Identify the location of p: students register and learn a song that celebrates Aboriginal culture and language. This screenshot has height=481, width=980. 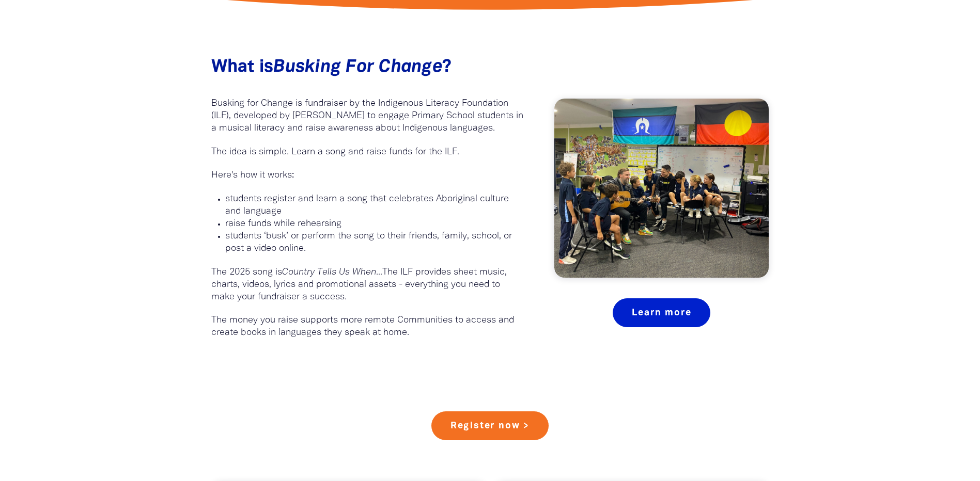
(374, 205).